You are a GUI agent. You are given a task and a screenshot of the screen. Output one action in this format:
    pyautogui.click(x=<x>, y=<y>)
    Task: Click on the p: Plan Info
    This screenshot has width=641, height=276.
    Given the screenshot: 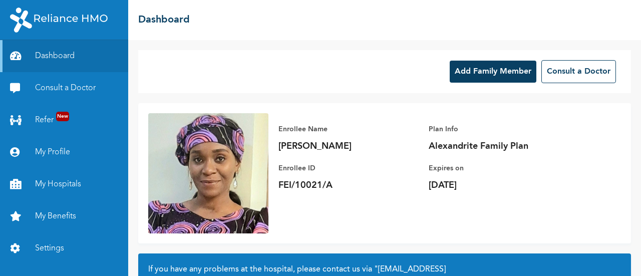 What is the action you would take?
    pyautogui.click(x=499, y=129)
    